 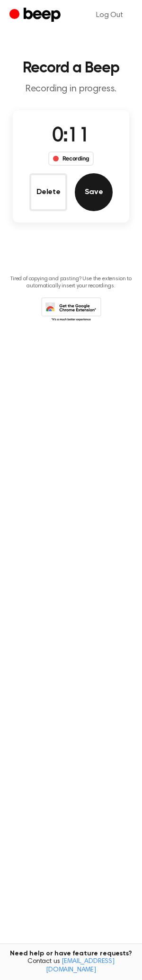 I want to click on a: Log Out, so click(x=109, y=15).